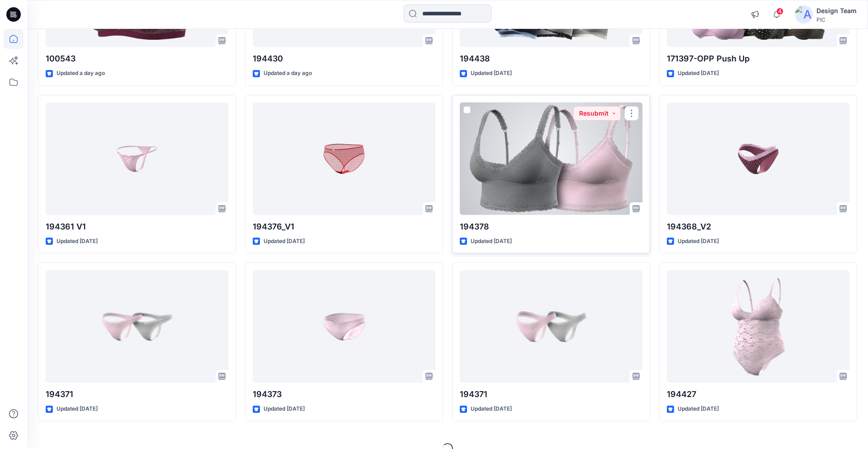 This screenshot has height=449, width=868. What do you see at coordinates (137, 227) in the screenshot?
I see `p: 194361 V1` at bounding box center [137, 227].